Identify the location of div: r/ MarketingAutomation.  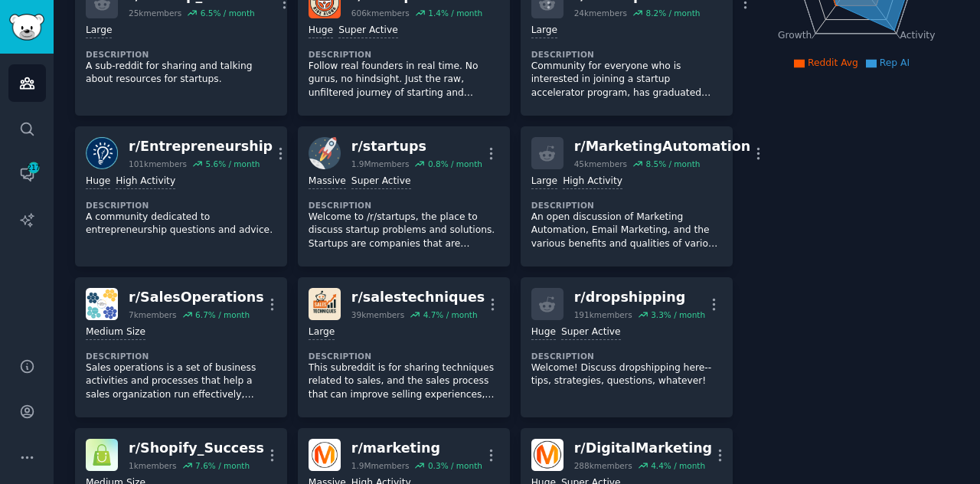
(662, 146).